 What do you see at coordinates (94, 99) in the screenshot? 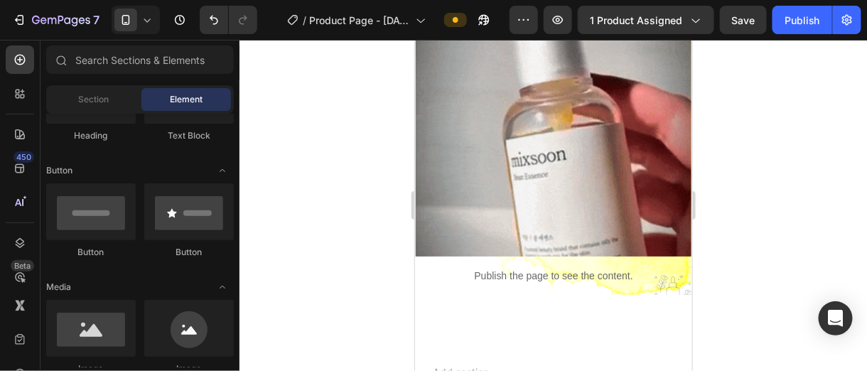
I see `span: Section` at bounding box center [94, 99].